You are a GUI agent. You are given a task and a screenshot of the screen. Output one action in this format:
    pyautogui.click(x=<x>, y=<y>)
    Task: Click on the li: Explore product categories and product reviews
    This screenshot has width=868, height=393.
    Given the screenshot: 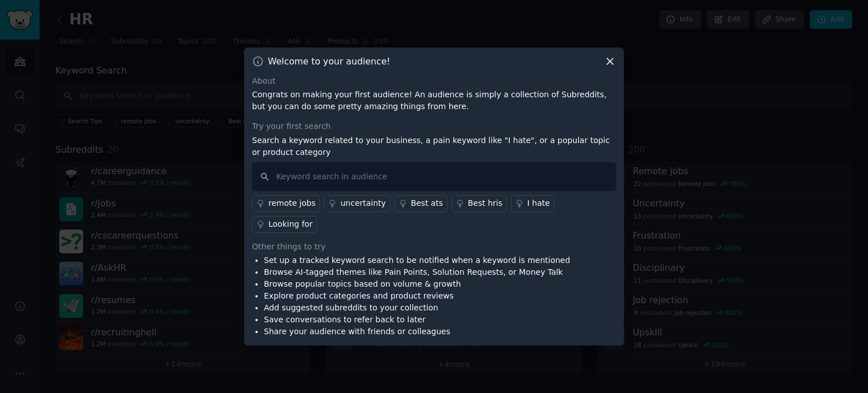 What is the action you would take?
    pyautogui.click(x=417, y=296)
    